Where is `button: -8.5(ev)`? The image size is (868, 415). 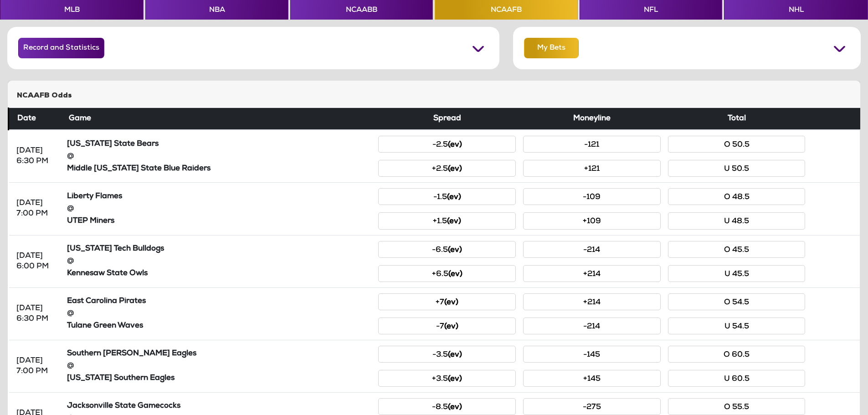
button: -8.5(ev) is located at coordinates (447, 406).